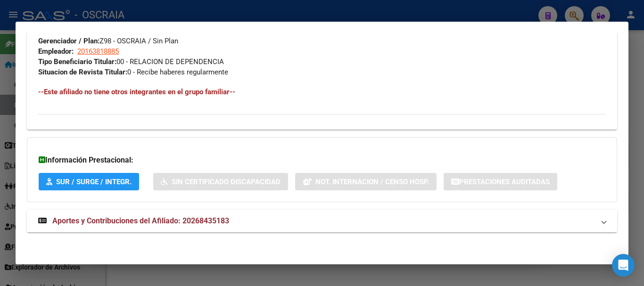  What do you see at coordinates (500, 181) in the screenshot?
I see `button: Prestaciones Auditadas` at bounding box center [500, 181].